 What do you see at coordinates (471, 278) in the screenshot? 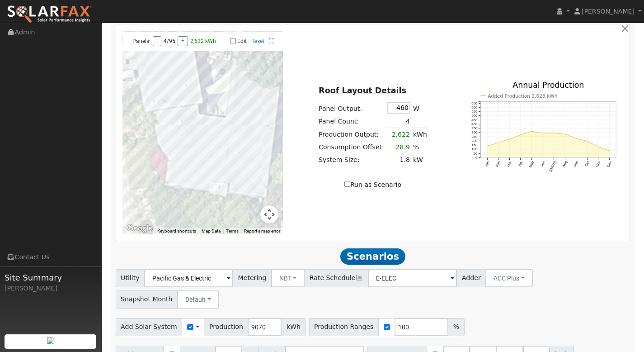
I see `span: Adder` at bounding box center [471, 278].